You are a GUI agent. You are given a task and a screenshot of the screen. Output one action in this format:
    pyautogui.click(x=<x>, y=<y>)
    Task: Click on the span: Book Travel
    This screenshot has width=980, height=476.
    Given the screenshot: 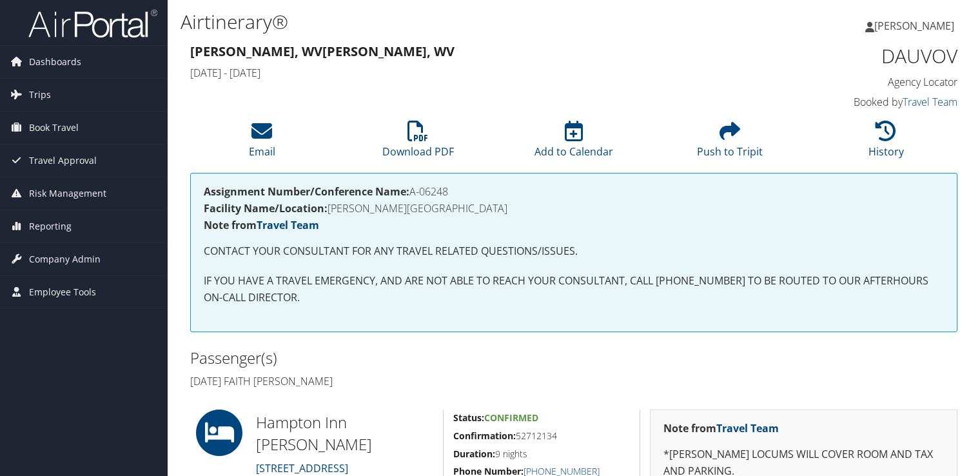 What is the action you would take?
    pyautogui.click(x=53, y=128)
    